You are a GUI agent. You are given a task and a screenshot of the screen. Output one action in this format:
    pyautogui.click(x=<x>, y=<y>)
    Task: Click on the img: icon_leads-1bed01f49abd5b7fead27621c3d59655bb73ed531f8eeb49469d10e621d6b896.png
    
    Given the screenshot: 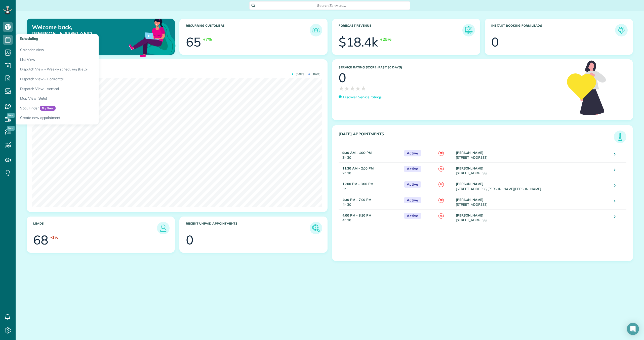 What is the action you would take?
    pyautogui.click(x=164, y=228)
    